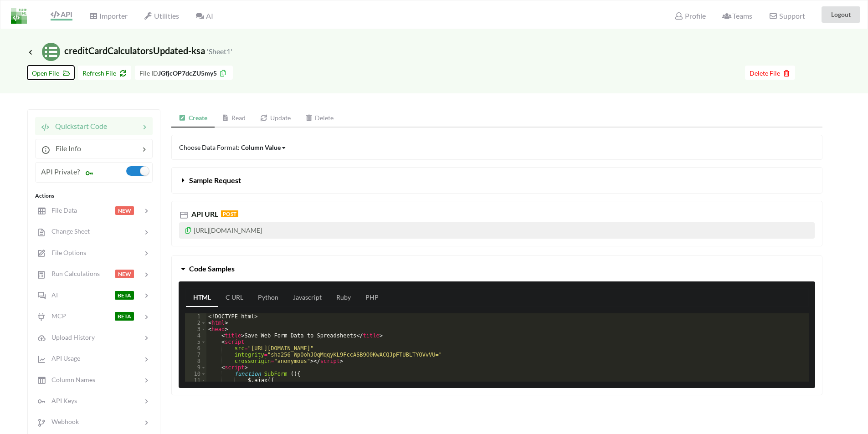  What do you see at coordinates (130, 51) in the screenshot?
I see `span: creditCardCalculatorsUpdated-ksa` at bounding box center [130, 51].